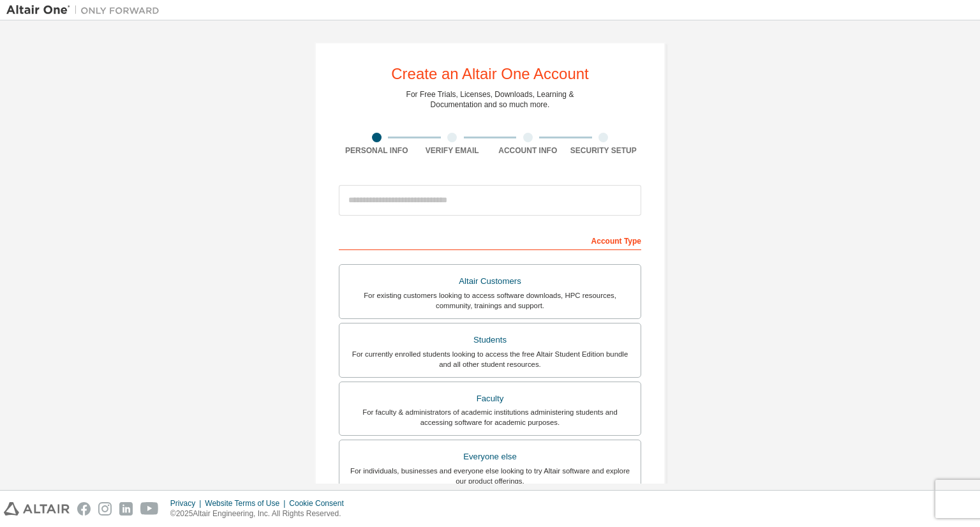 The width and height of the screenshot is (980, 527). Describe the element at coordinates (261, 514) in the screenshot. I see `p: © 2025 Altair Engineering, Inc. All Rights Reserved.` at that location.